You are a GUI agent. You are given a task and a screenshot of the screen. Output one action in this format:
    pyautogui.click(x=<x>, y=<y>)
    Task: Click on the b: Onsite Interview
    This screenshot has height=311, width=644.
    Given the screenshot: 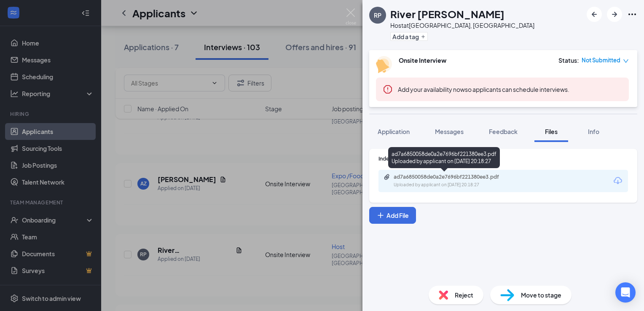 What is the action you would take?
    pyautogui.click(x=422, y=60)
    